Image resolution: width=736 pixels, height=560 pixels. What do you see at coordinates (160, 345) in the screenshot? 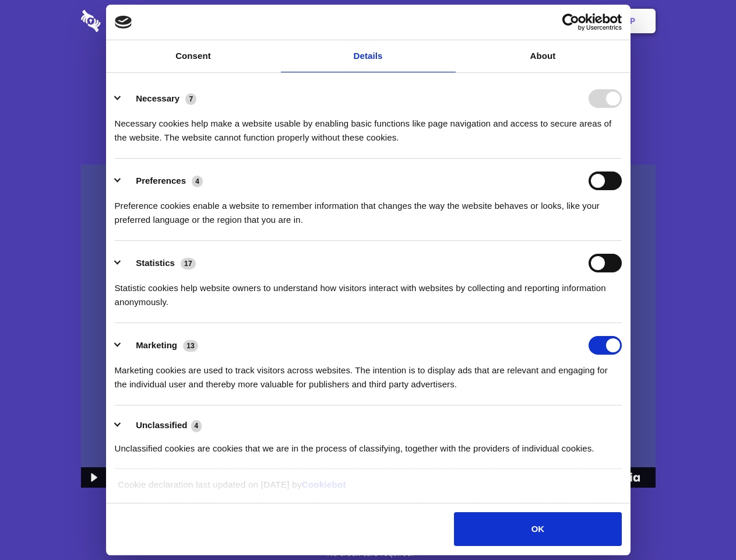
I see `button: Marketing (13)` at bounding box center [160, 345].